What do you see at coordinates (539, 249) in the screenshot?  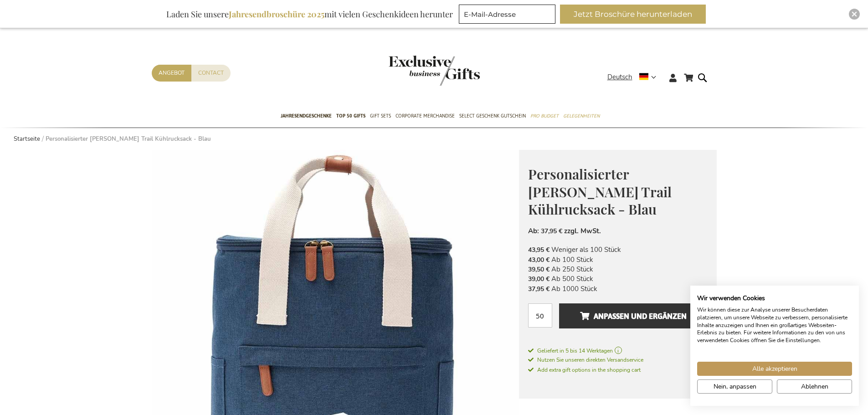 I see `span: 43,95 €` at bounding box center [539, 249].